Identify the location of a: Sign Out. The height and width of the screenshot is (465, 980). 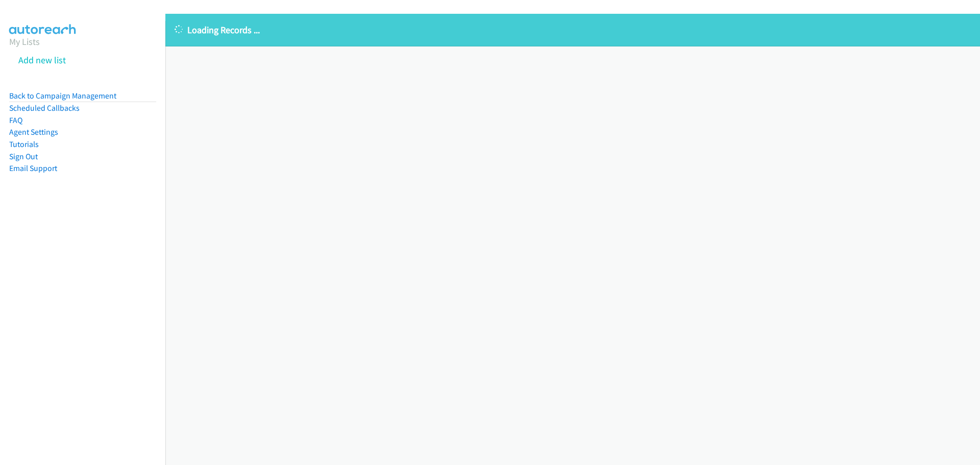
(24, 156).